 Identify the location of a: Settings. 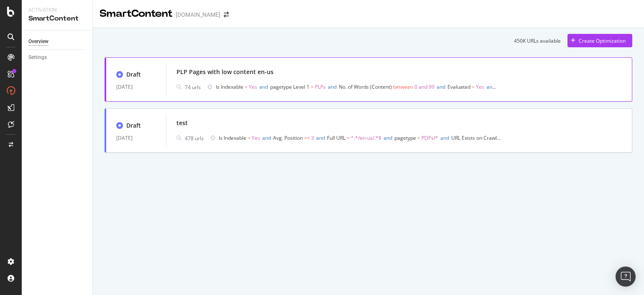
(58, 58).